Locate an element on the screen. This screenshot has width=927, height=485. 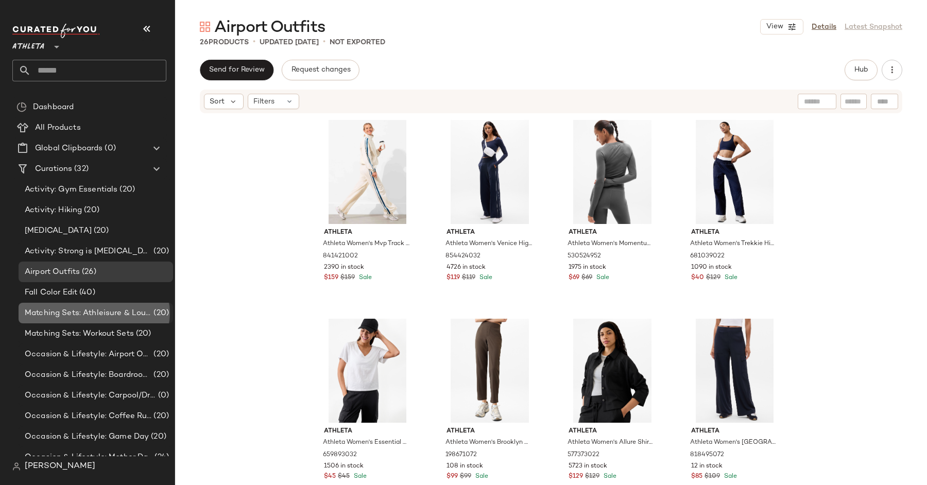
span: (40) is located at coordinates (86, 292).